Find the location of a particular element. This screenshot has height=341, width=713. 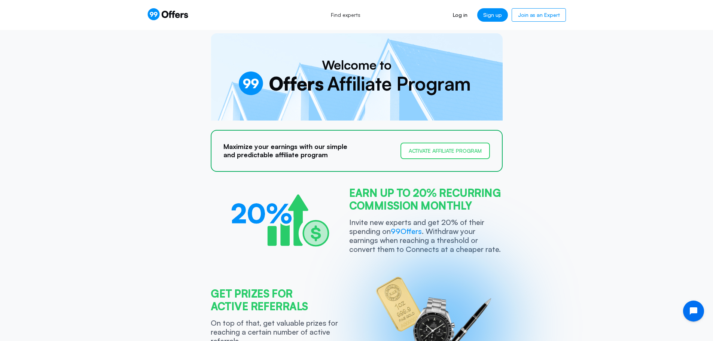

a: Log in is located at coordinates (460, 15).